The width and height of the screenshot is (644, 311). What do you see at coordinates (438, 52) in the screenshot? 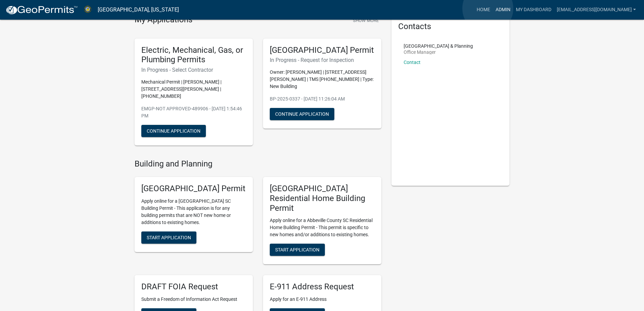
I see `p: Office Manager` at bounding box center [438, 52].